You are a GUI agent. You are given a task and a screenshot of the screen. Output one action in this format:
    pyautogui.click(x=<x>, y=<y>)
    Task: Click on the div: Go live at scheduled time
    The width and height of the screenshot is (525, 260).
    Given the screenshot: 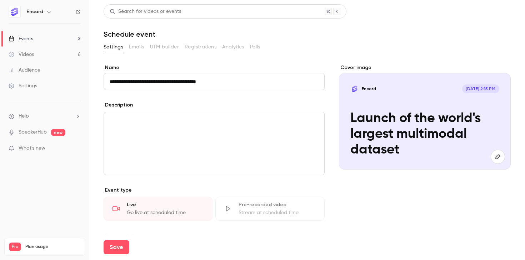 What is the action you would take?
    pyautogui.click(x=165, y=213)
    